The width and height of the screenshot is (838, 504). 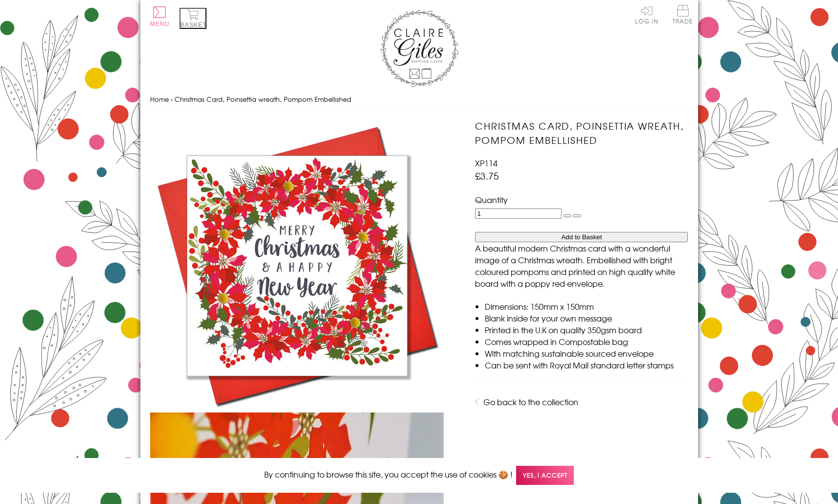 What do you see at coordinates (683, 15) in the screenshot?
I see `a: Trade` at bounding box center [683, 15].